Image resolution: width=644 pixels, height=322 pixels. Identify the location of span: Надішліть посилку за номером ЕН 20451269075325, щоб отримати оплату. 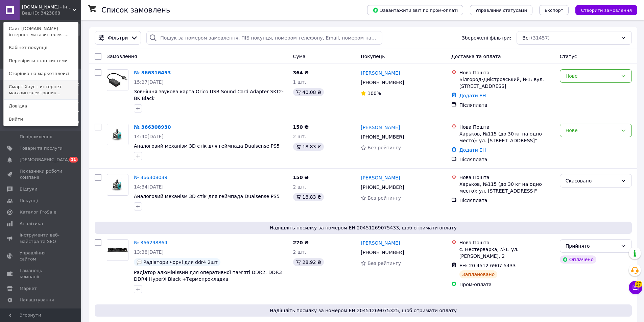
(363, 311).